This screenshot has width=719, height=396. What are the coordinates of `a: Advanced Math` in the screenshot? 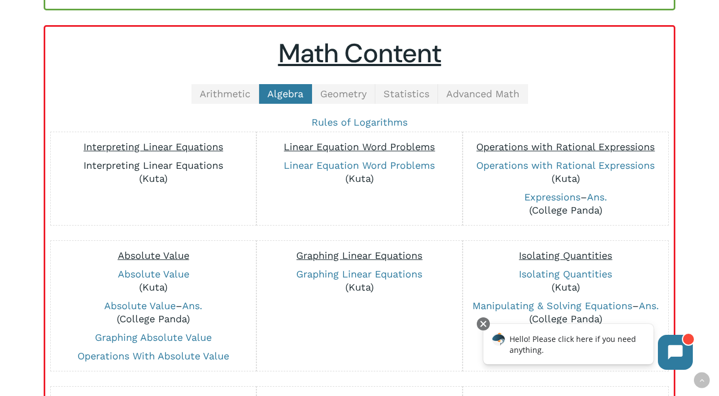 It's located at (483, 94).